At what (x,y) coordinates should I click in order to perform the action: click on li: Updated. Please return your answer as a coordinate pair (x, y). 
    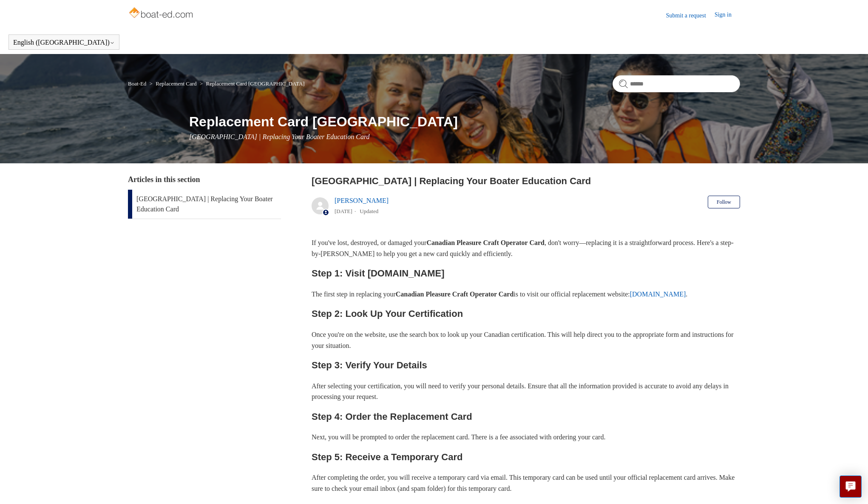
    Looking at the image, I should click on (369, 211).